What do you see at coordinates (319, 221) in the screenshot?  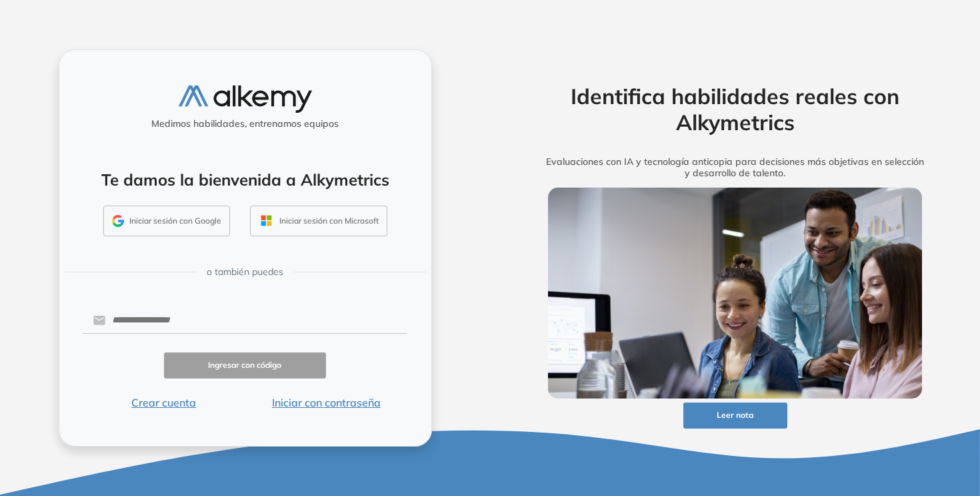 I see `button: Iniciar sesión con Microsoft` at bounding box center [319, 221].